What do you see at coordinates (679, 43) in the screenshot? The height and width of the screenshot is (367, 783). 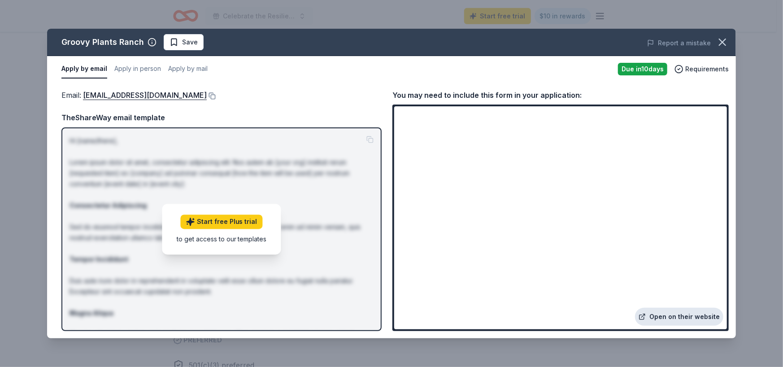 I see `button: Report a mistake` at bounding box center [679, 43].